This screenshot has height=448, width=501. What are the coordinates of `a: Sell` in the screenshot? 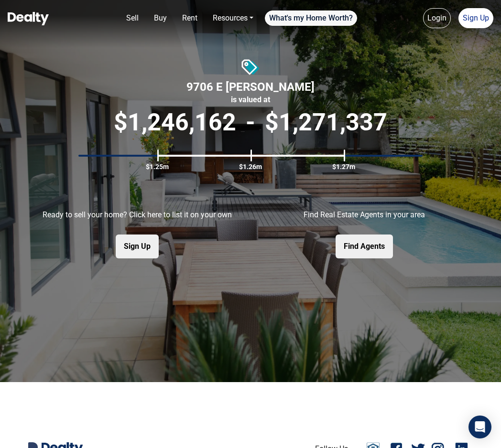 It's located at (132, 18).